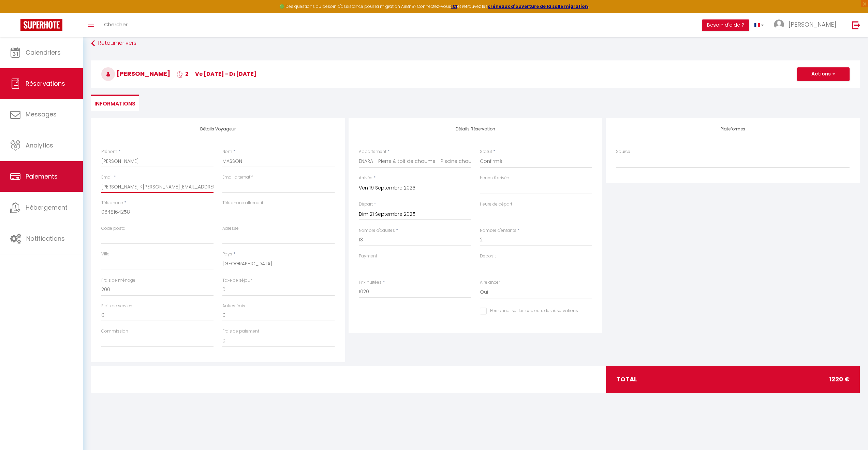 Image resolution: width=868 pixels, height=450 pixels. Describe the element at coordinates (238, 177) in the screenshot. I see `label: Email alternatif` at that location.